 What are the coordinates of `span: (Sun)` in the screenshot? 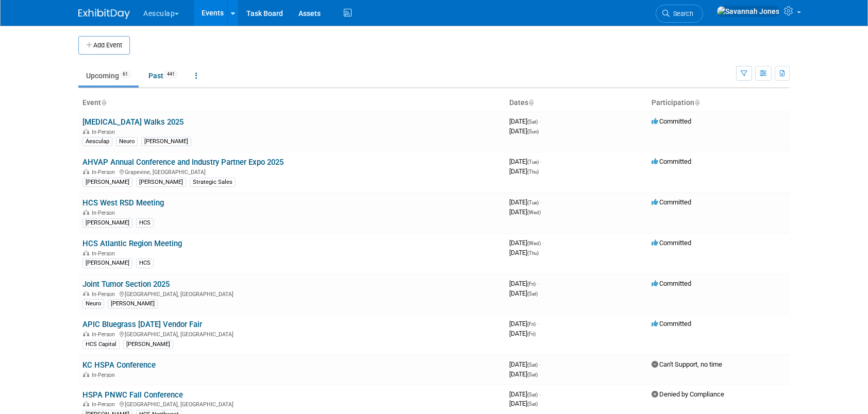 It's located at (533, 132).